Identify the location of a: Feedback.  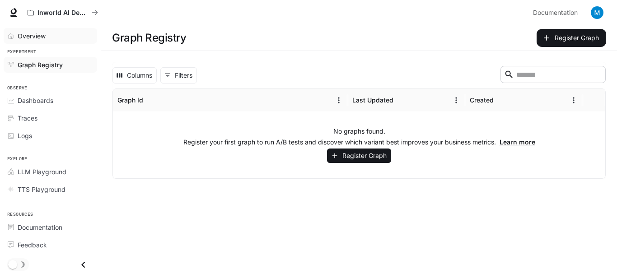
(50, 245).